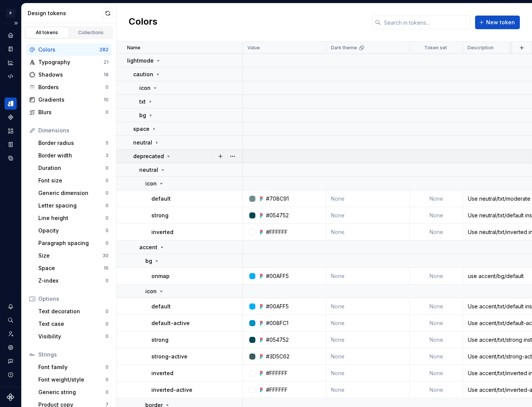  I want to click on p: strong-active, so click(169, 356).